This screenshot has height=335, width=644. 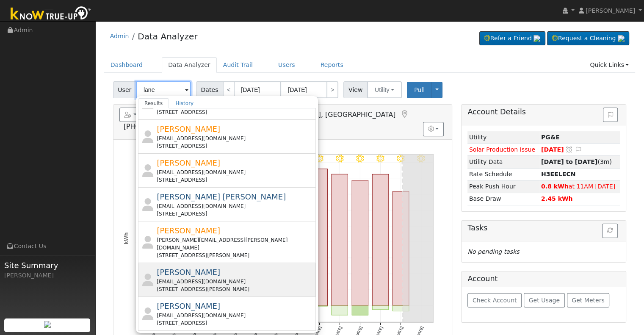 I want to click on a: Results, so click(x=154, y=103).